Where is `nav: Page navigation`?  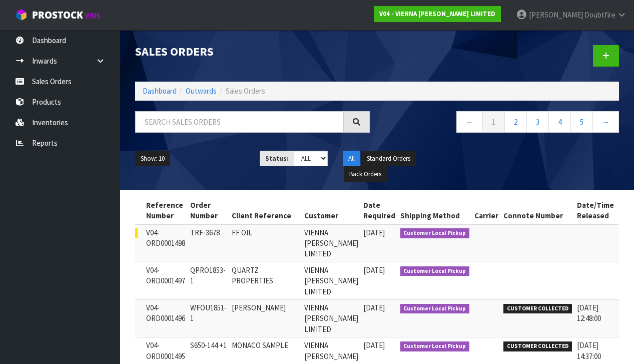 nav: Page navigation is located at coordinates (502, 123).